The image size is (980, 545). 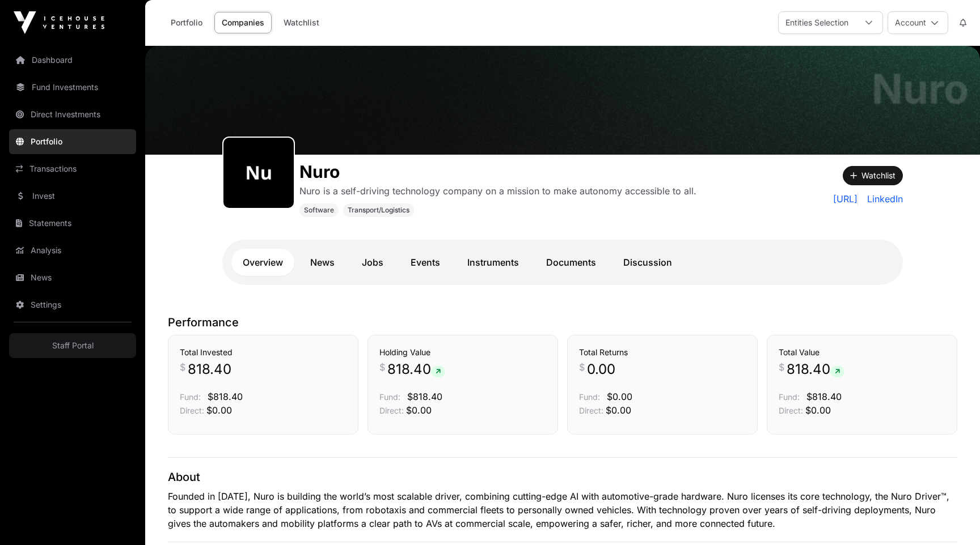 What do you see at coordinates (72, 169) in the screenshot?
I see `a: Transactions` at bounding box center [72, 169].